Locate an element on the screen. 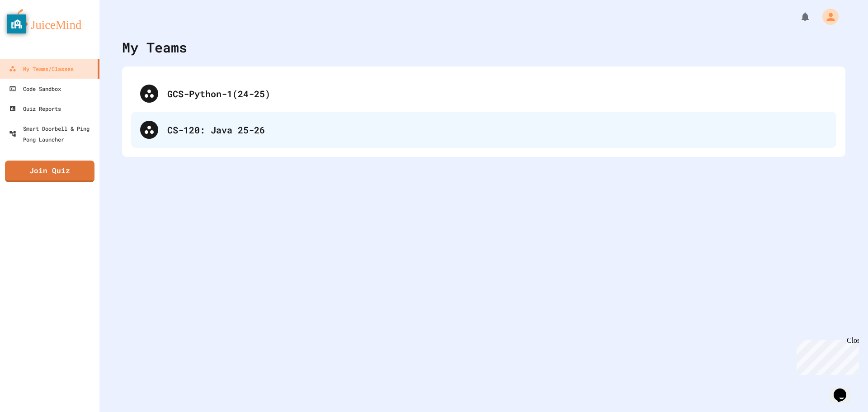  div: My Notifications is located at coordinates (798, 17).